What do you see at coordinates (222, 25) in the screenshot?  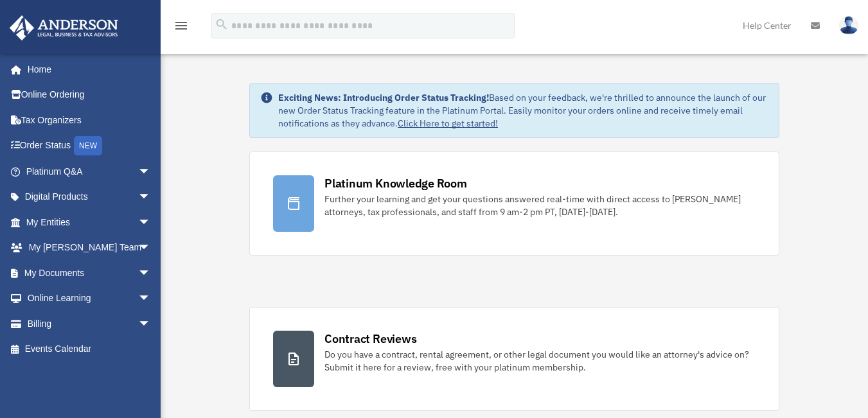 I see `i: search` at bounding box center [222, 25].